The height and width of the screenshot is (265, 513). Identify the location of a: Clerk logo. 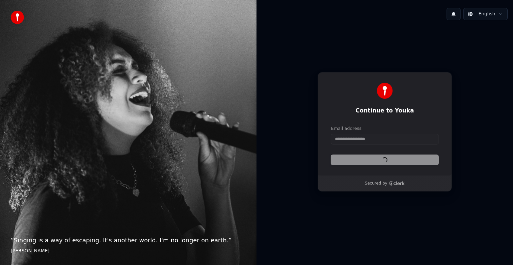
(397, 183).